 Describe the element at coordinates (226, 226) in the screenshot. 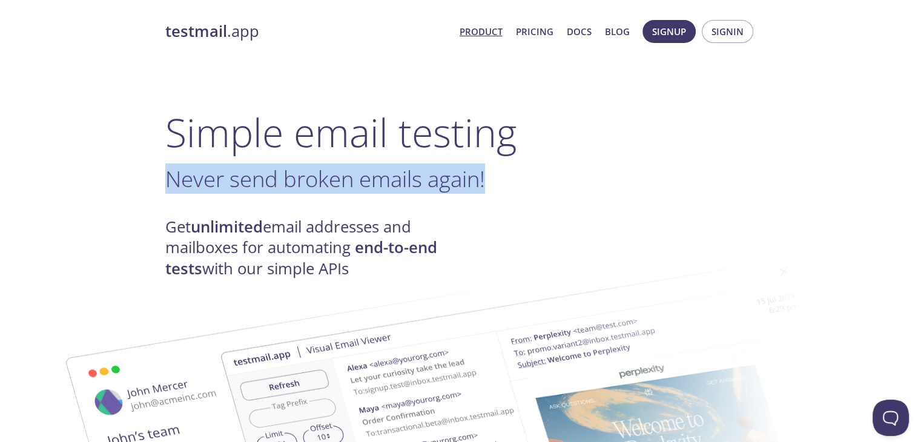

I see `strong: unlimited` at that location.